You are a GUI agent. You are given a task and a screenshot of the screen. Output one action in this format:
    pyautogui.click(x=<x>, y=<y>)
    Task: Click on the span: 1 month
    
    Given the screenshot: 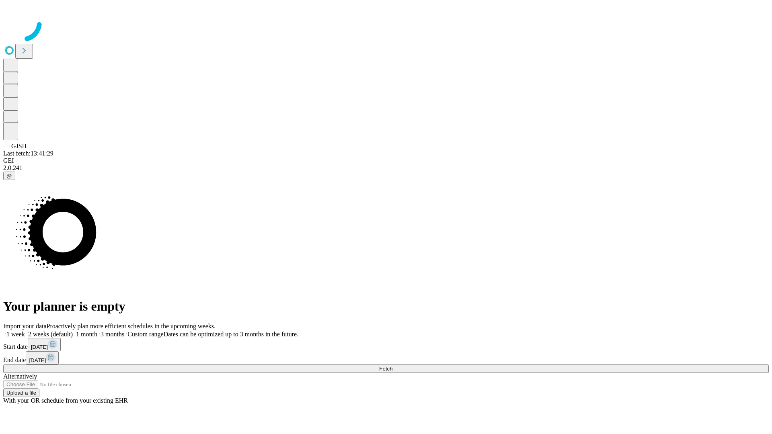 What is the action you would take?
    pyautogui.click(x=86, y=334)
    